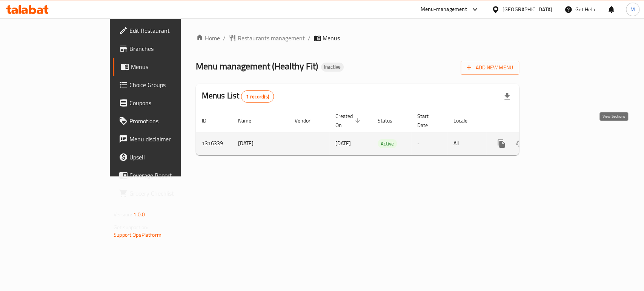 The image size is (644, 291). What do you see at coordinates (137, 235) in the screenshot?
I see `a: Support.OpsPlatform` at bounding box center [137, 235].